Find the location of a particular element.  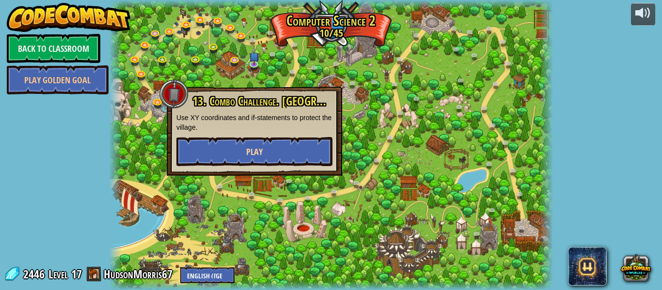

span: Play is located at coordinates (254, 152).